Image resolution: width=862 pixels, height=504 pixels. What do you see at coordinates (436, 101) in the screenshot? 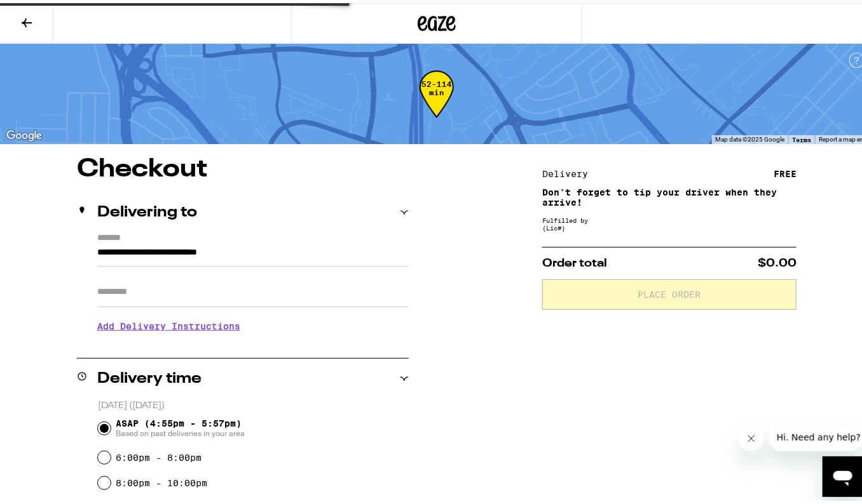
I see `div: 52-114 min` at bounding box center [436, 101].